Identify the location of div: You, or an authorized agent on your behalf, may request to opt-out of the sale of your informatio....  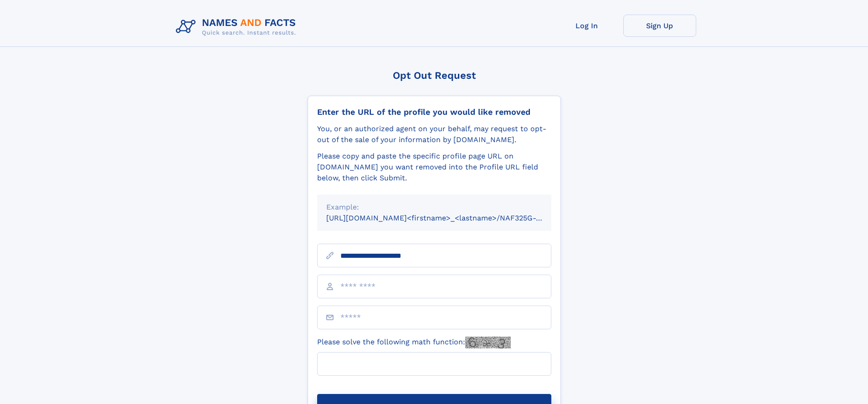
(434, 134).